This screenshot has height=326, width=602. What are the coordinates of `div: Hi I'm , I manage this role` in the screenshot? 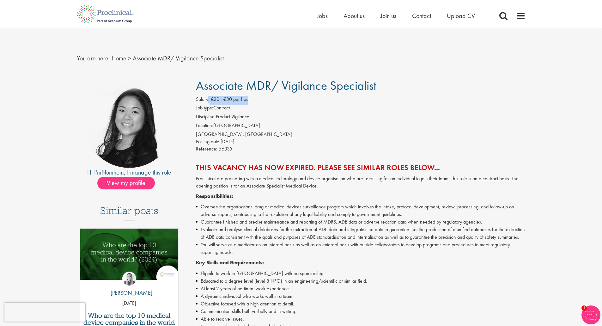 It's located at (129, 172).